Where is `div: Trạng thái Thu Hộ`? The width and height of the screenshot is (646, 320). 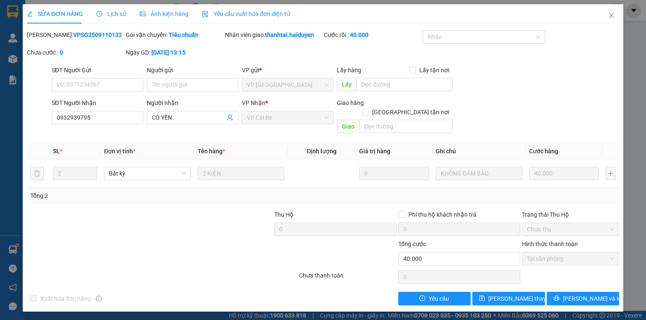 div: Trạng thái Thu Hộ is located at coordinates (570, 215).